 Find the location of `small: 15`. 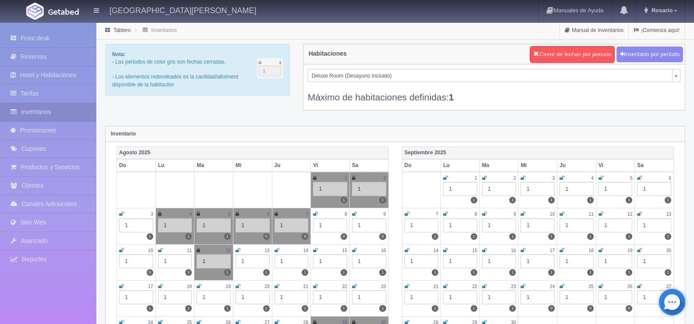

small: 15 is located at coordinates (345, 250).